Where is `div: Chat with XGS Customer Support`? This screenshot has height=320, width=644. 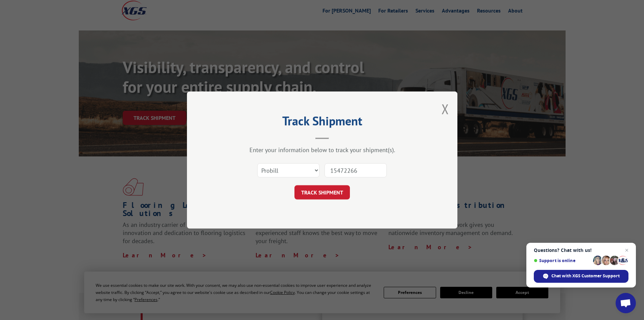 div: Chat with XGS Customer Support is located at coordinates (581, 276).